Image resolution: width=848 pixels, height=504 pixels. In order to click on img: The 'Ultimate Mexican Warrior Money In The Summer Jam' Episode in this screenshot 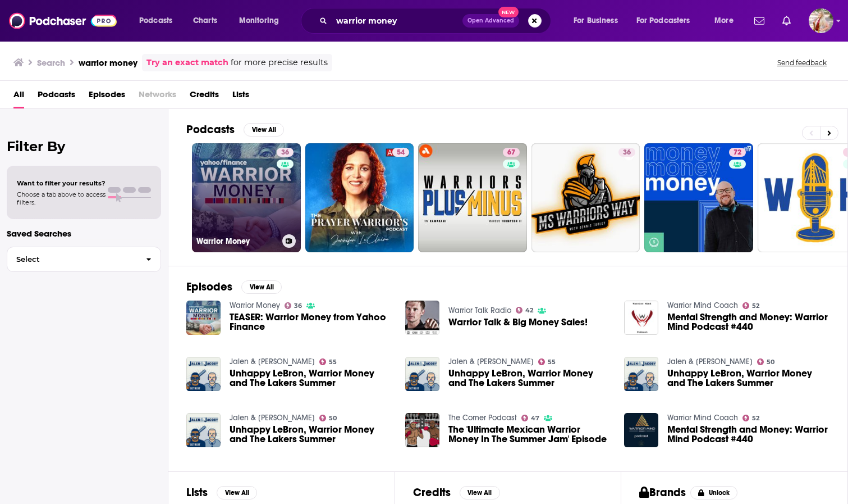, I will do `click(422, 430)`.